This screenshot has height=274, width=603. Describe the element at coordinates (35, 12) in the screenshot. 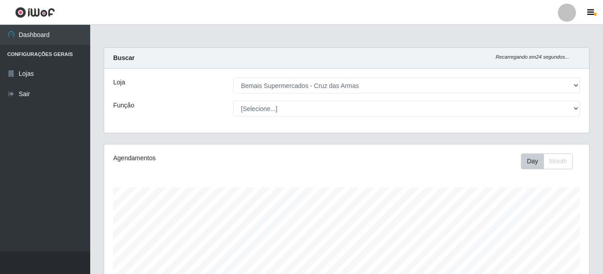

I see `img: CoreUI Logo` at that location.